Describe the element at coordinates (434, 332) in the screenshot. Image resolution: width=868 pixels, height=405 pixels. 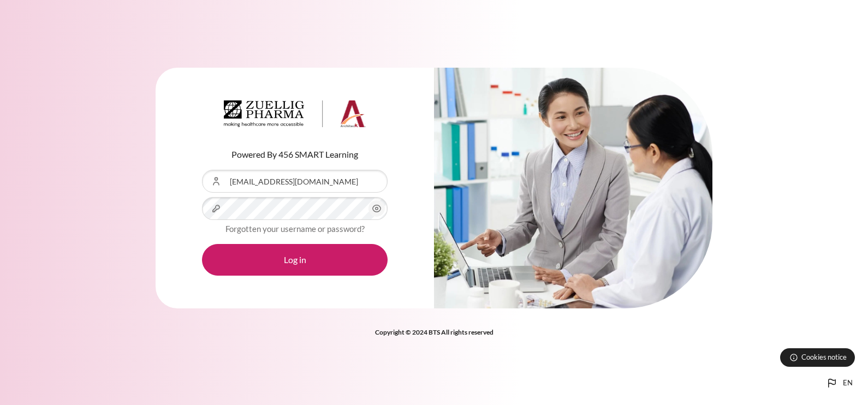
I see `strong: Copyright © 2024 BTS All rights reserved` at that location.